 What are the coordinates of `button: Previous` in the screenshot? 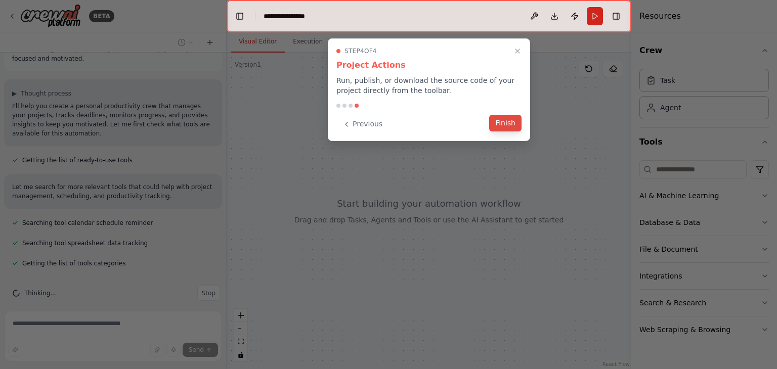 It's located at (362, 124).